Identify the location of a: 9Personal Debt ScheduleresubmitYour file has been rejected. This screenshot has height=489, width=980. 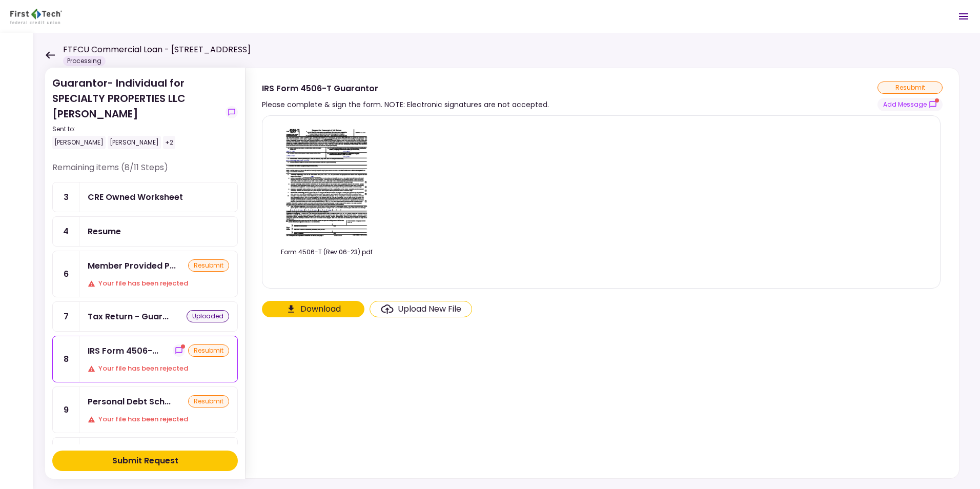
(145, 410).